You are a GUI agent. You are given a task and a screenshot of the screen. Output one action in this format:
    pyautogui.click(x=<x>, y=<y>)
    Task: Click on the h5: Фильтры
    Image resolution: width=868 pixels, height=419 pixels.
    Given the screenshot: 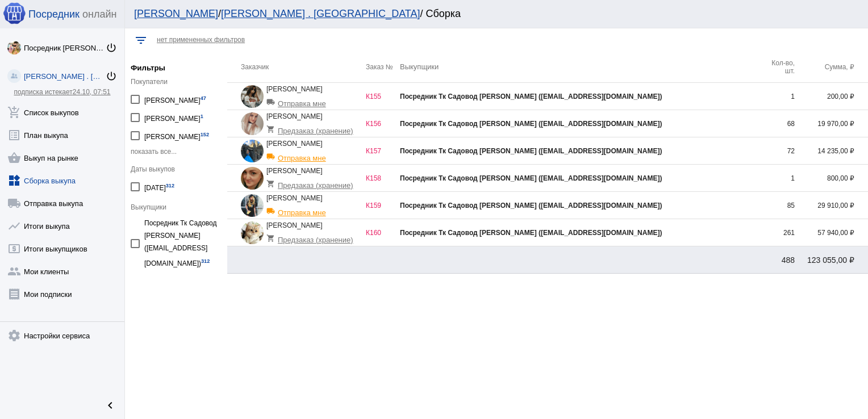 What is the action you would take?
    pyautogui.click(x=176, y=68)
    